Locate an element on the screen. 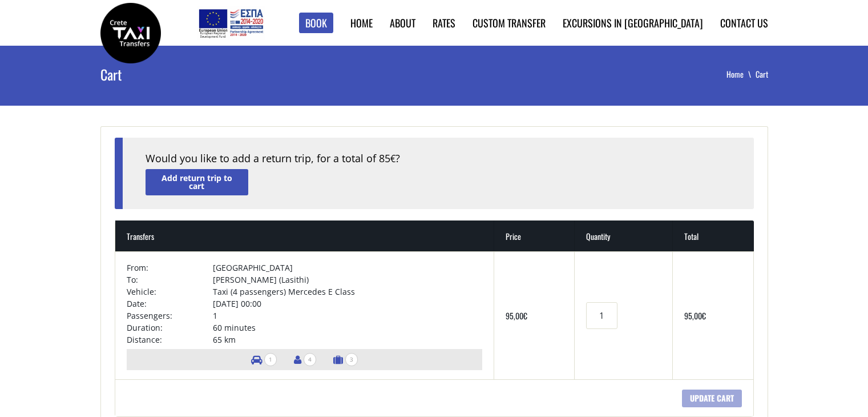 The image size is (868, 417). span: 3 is located at coordinates (352, 359).